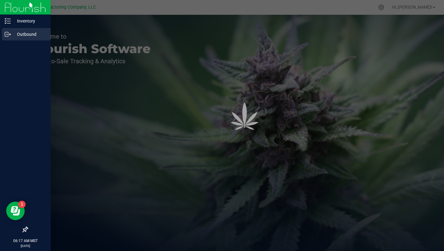 This screenshot has height=251, width=444. I want to click on p: Outbound, so click(29, 34).